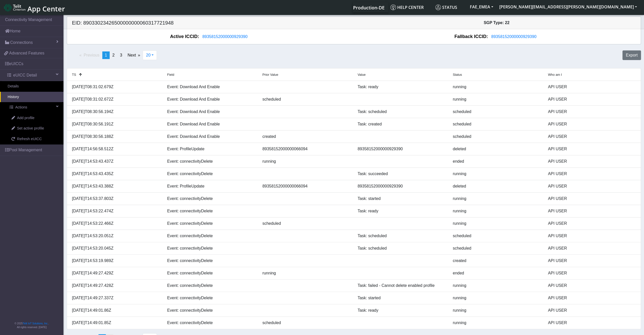 This screenshot has width=644, height=335. What do you see at coordinates (31, 129) in the screenshot?
I see `span: Set active profile` at bounding box center [31, 129].